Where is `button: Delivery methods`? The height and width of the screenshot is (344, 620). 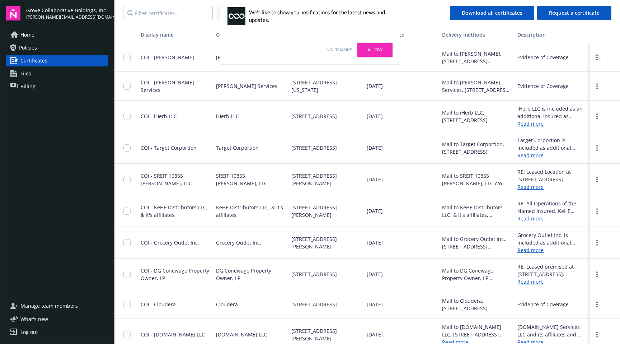
button: Delivery methods is located at coordinates (477, 34).